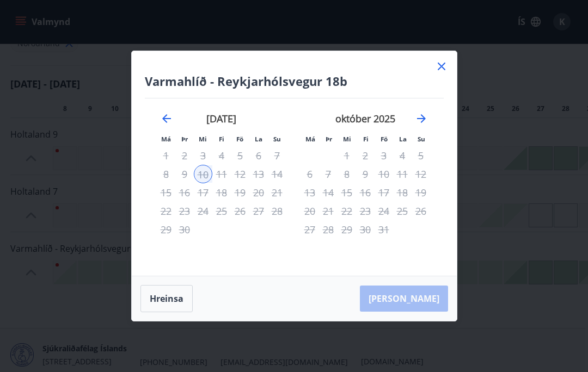 The width and height of the screenshot is (588, 372). What do you see at coordinates (166, 193) in the screenshot?
I see `td: Not available. mánudagur, 15. september 2025` at bounding box center [166, 193].